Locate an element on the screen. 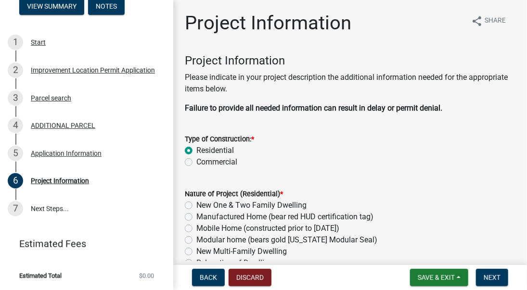 The image size is (527, 290). div: ADDITIONAL PARCEL is located at coordinates (63, 126).